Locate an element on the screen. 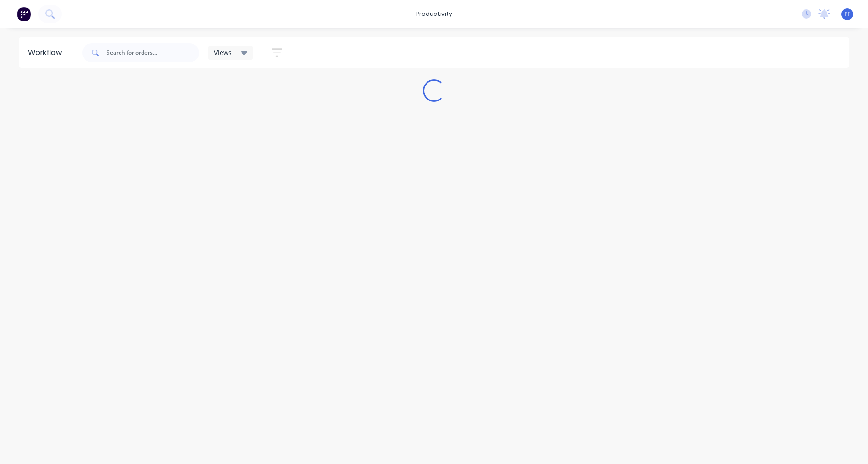 Image resolution: width=868 pixels, height=464 pixels. img: Factory is located at coordinates (24, 14).